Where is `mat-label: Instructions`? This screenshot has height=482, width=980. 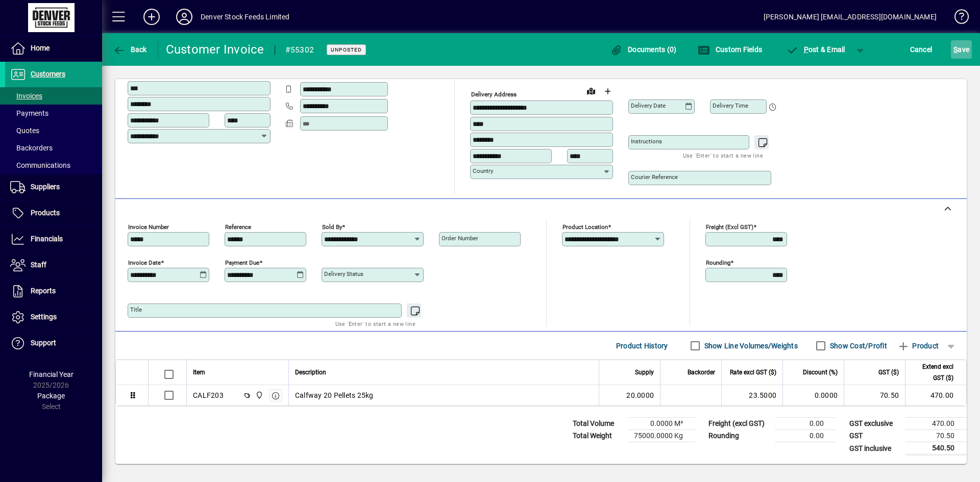
mat-label: Instructions is located at coordinates (646, 141).